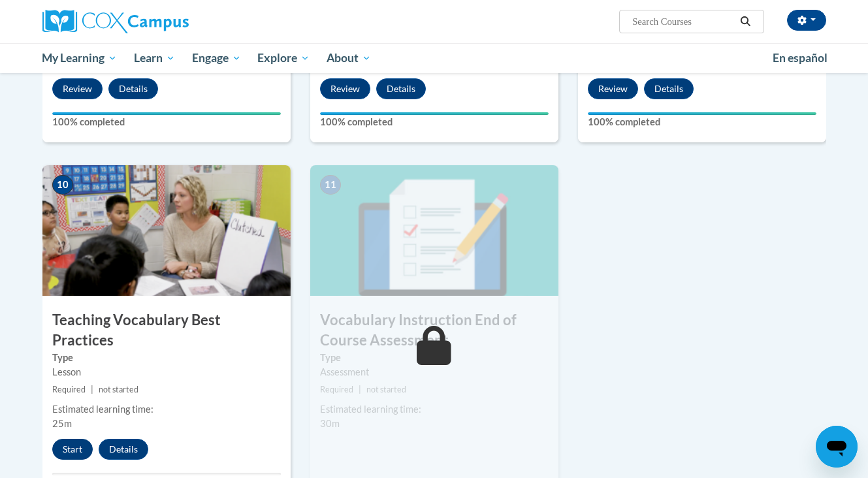 The width and height of the screenshot is (868, 478). What do you see at coordinates (79, 58) in the screenshot?
I see `span: My Learning` at bounding box center [79, 58].